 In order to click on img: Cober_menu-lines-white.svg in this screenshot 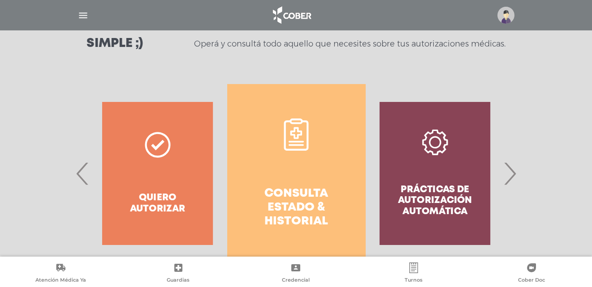, I will do `click(83, 15)`.